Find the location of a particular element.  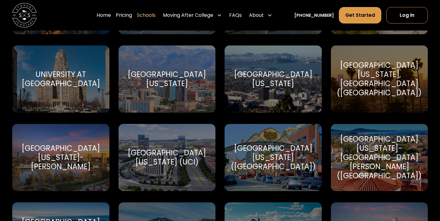

a: Pricing is located at coordinates (124, 15).